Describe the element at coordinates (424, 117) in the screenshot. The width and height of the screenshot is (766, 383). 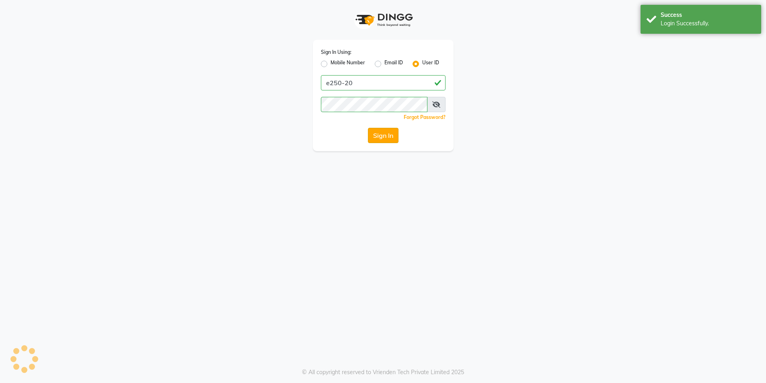
I see `a: Forgot Password?` at that location.